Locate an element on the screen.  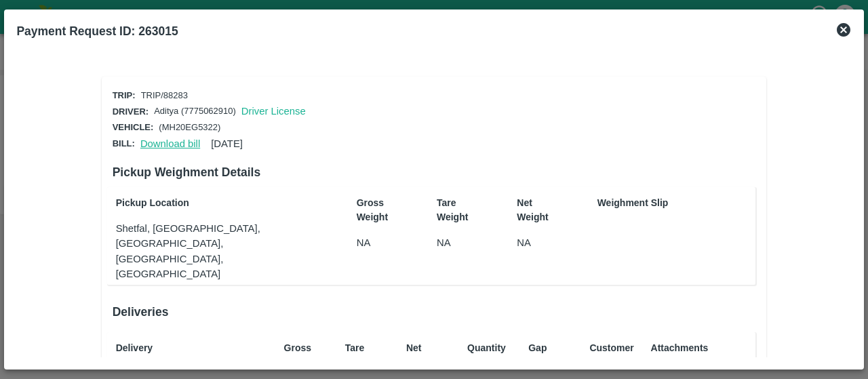
span: Trip: is located at coordinates (124, 95).